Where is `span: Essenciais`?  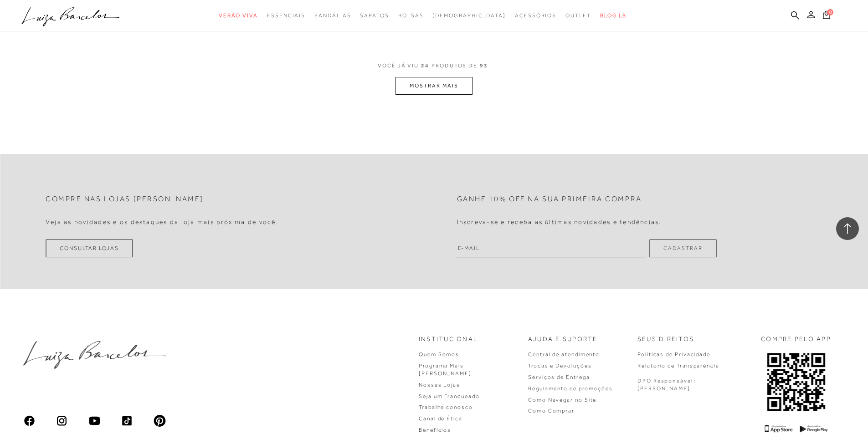 span: Essenciais is located at coordinates (286, 16).